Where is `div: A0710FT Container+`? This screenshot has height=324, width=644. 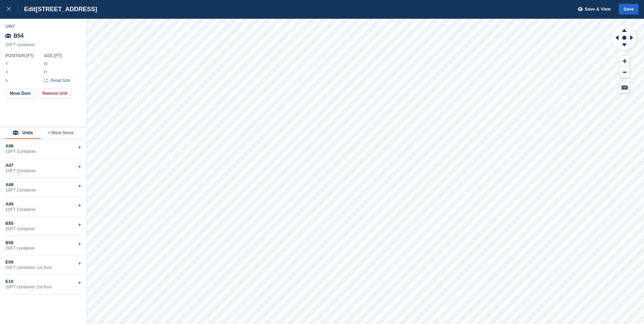 div: A0710FT Container+ is located at coordinates (43, 168).